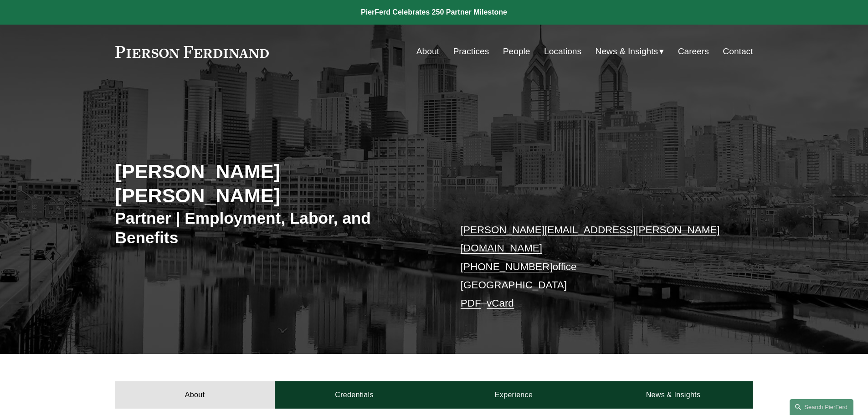  I want to click on a: Locations, so click(563, 51).